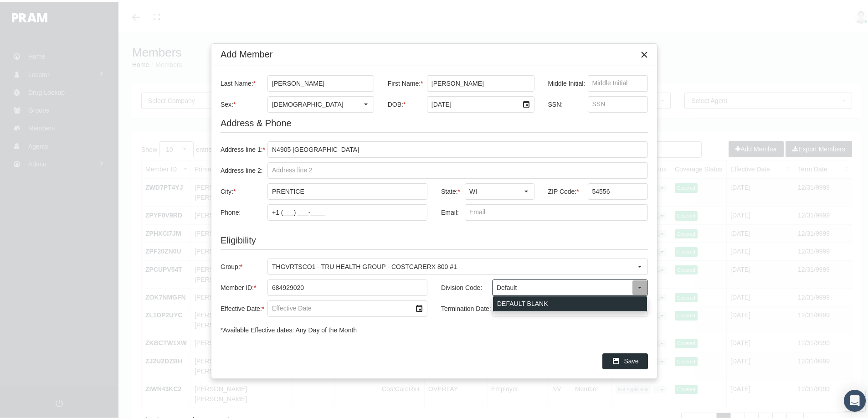  Describe the element at coordinates (237, 285) in the screenshot. I see `span: Member ID:` at that location.